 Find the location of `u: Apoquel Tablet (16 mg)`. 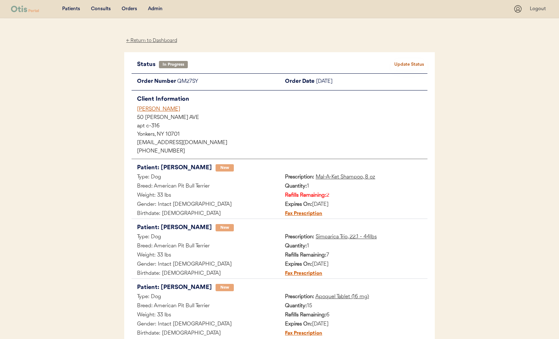

u: Apoquel Tablet (16 mg) is located at coordinates (342, 297).